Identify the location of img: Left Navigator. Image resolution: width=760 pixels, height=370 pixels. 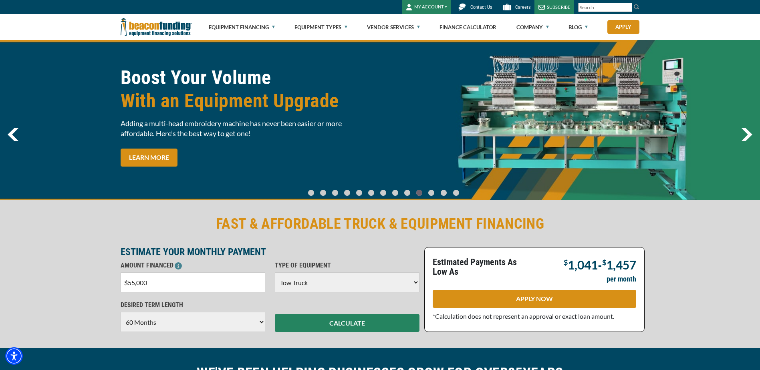
(13, 135).